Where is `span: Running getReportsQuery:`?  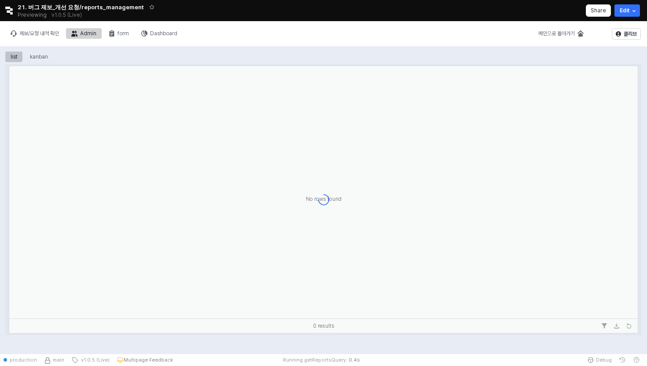
span: Running getReportsQuery: is located at coordinates (315, 360).